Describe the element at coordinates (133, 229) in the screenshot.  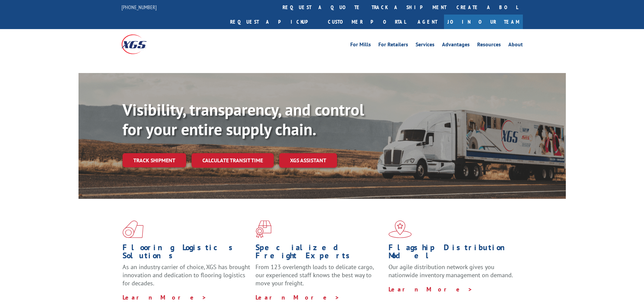
I see `img: xgs-icon-total-supply-chain-intelligence-red` at that location.